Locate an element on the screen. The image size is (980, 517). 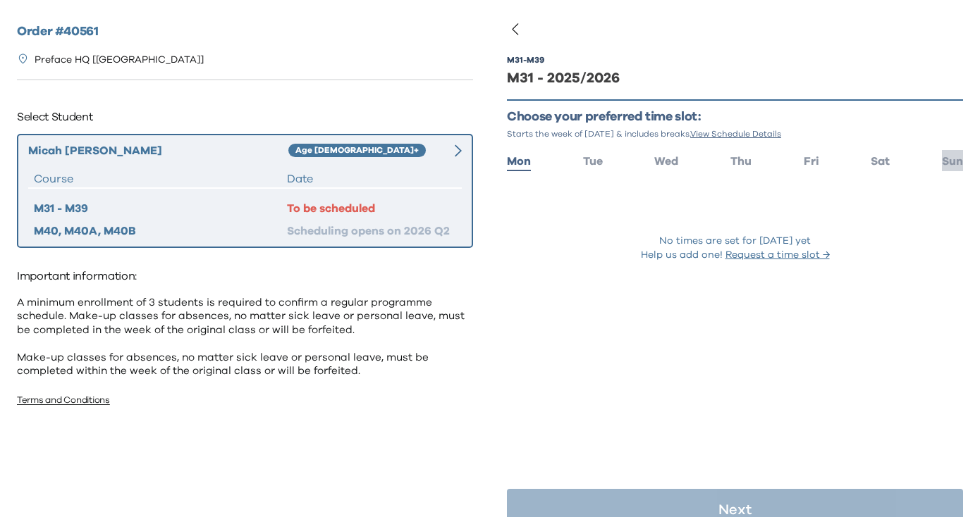
div: Date is located at coordinates (371, 179).